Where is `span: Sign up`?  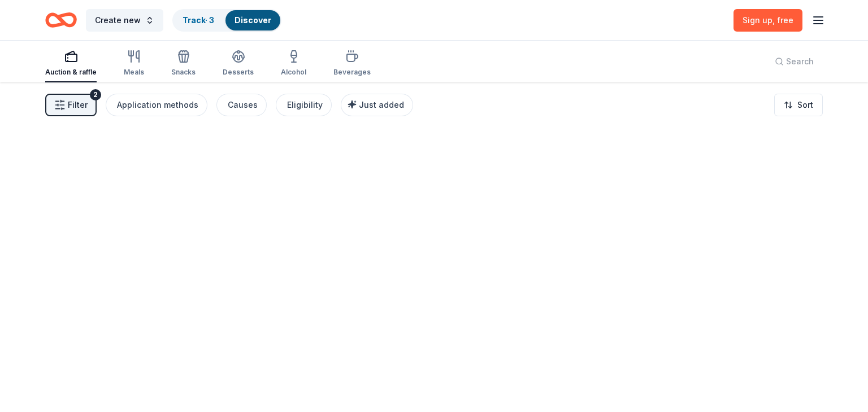
span: Sign up is located at coordinates (768, 20).